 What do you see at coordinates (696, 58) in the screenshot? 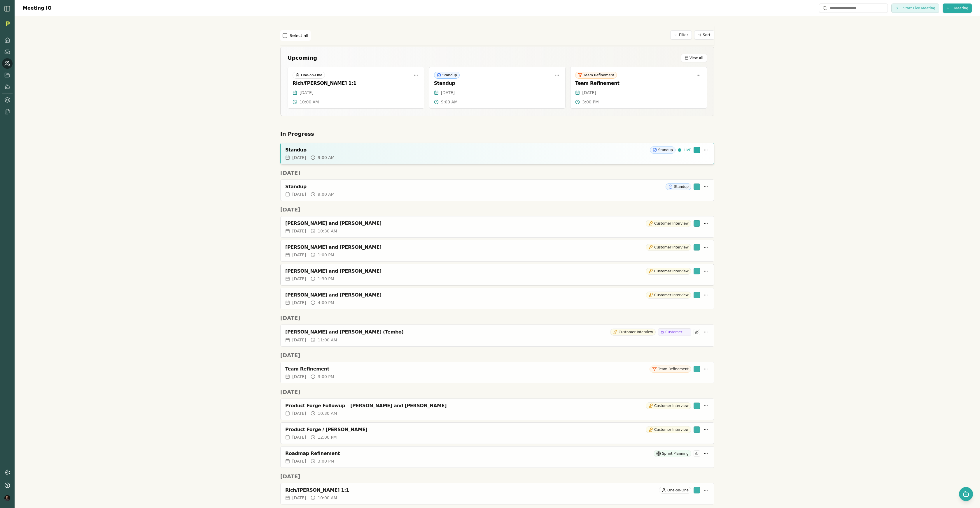
I see `span: View All` at bounding box center [696, 58].